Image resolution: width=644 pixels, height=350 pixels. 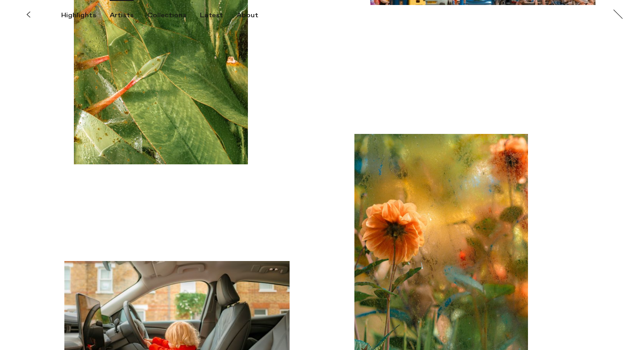 What do you see at coordinates (248, 15) in the screenshot?
I see `div: About` at bounding box center [248, 15].